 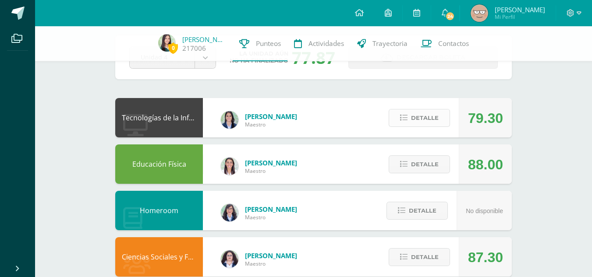 What do you see at coordinates (268, 43) in the screenshot?
I see `span: Punteos` at bounding box center [268, 43].